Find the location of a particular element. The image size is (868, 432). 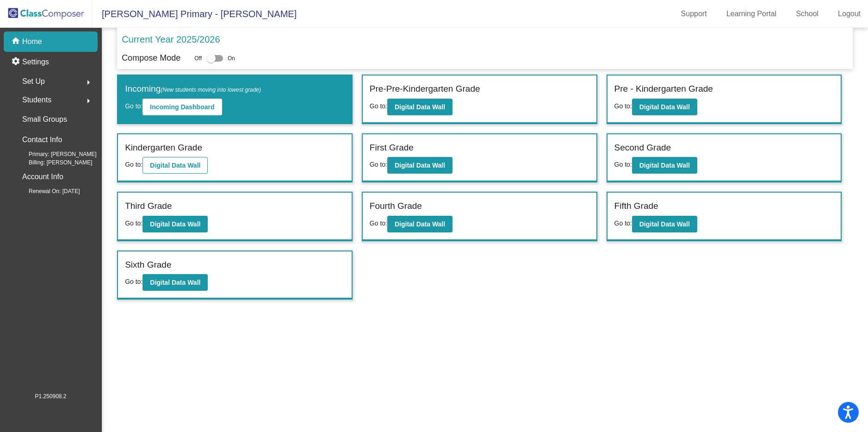

label: Fifth Grade is located at coordinates (637, 206).